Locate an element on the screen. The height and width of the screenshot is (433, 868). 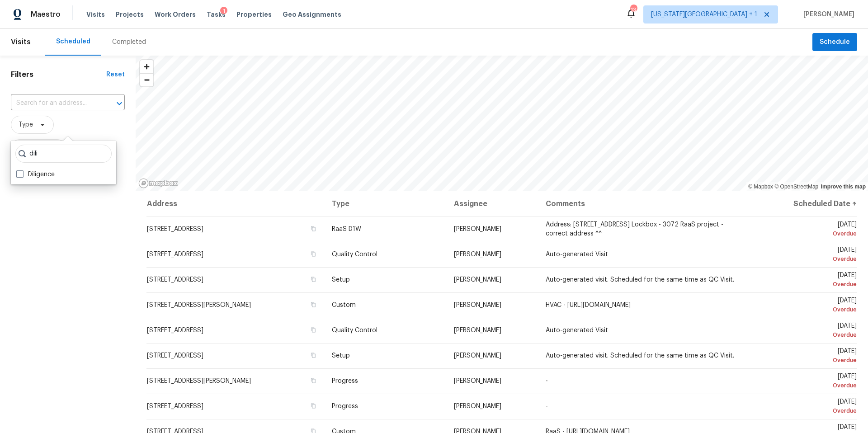
th: Address is located at coordinates (235, 204).